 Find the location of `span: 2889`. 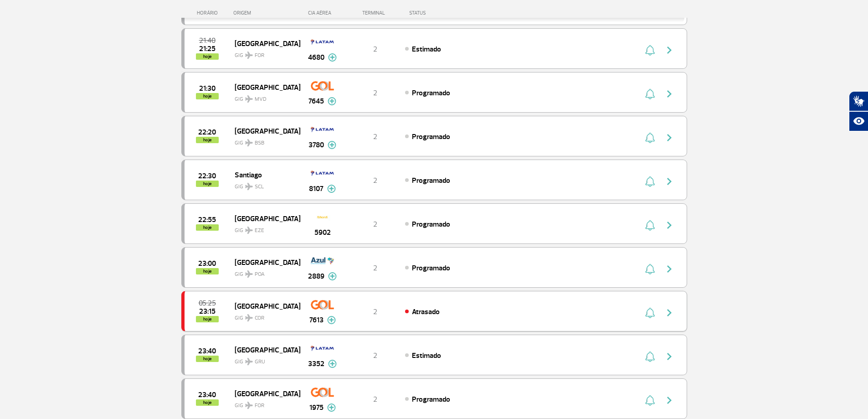

span: 2889 is located at coordinates (316, 276).